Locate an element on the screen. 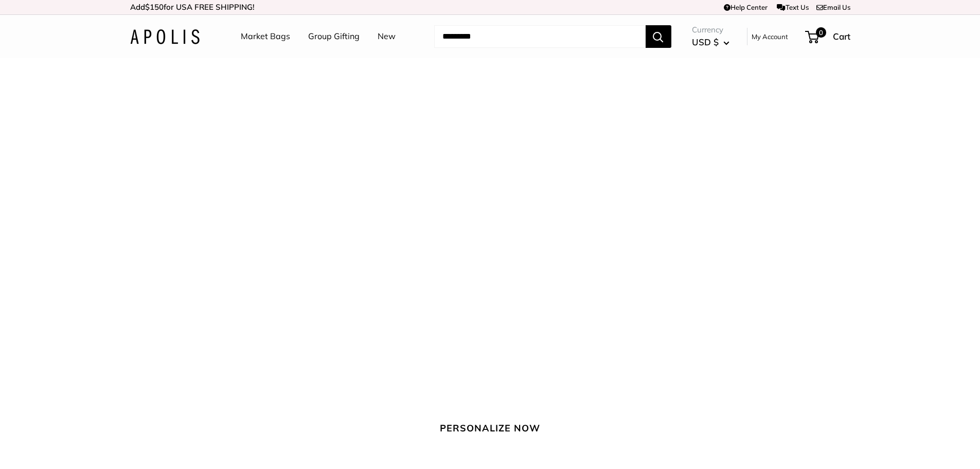 The image size is (980, 469). button: USD $ is located at coordinates (710, 42).